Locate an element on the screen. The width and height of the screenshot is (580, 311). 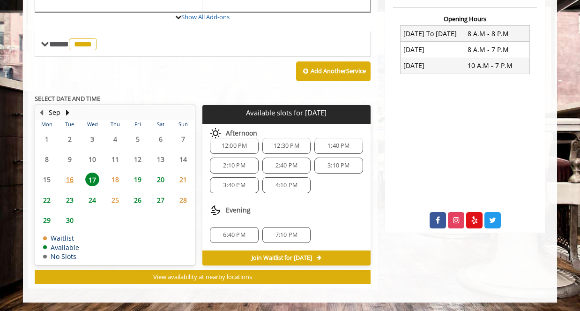
td: 8 A.M - 8 P.M is located at coordinates (497, 34).